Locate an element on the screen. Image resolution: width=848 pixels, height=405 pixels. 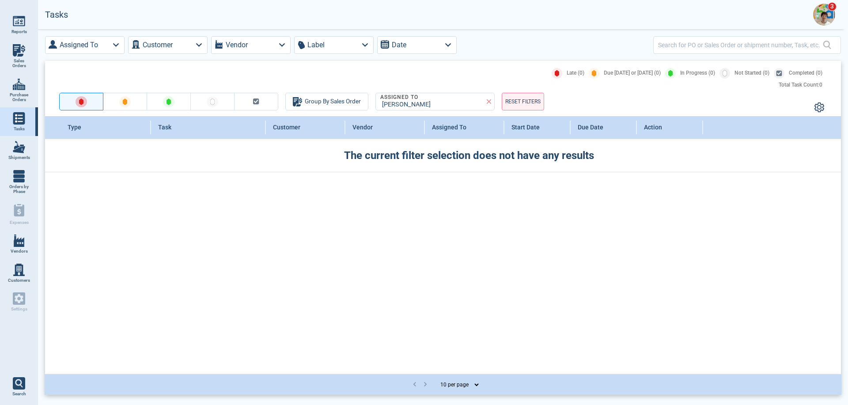
span: Start Date is located at coordinates (526, 127).